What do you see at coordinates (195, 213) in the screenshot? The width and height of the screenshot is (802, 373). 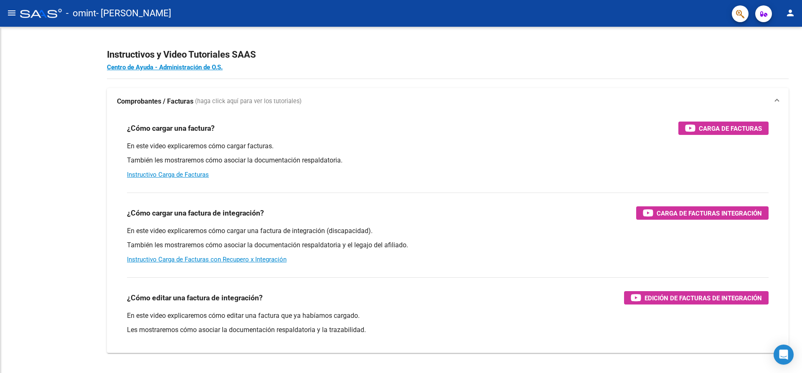 I see `h3: ¿Cómo cargar una factura de integración?` at bounding box center [195, 213].